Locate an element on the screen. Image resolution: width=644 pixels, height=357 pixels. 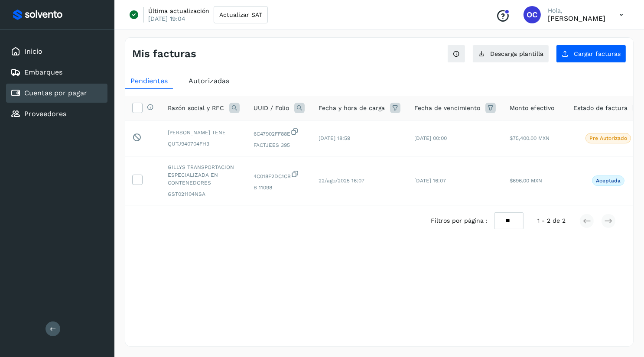
span: 4C018F2DC1CB is located at coordinates (279, 175).